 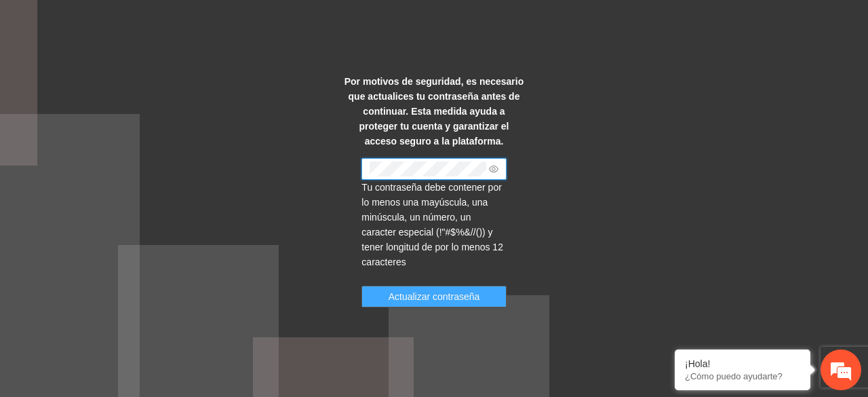 What do you see at coordinates (432, 225) in the screenshot?
I see `span: Tu contraseña debe contener por lo menos una mayúscula, una minúscula, un número, un caracter esp...` at bounding box center [432, 225].